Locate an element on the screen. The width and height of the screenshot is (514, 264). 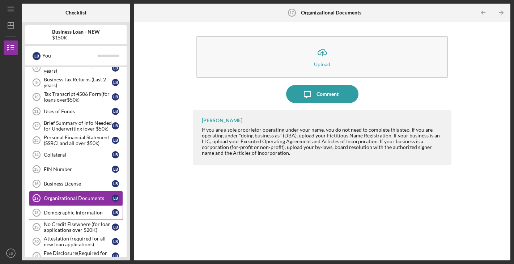
div: Business License is located at coordinates (78, 184).